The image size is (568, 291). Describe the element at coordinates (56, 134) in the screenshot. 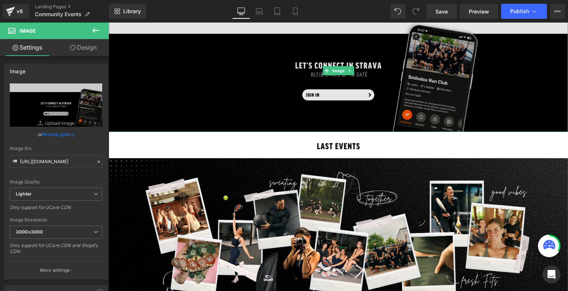

I see `div: or` at that location.